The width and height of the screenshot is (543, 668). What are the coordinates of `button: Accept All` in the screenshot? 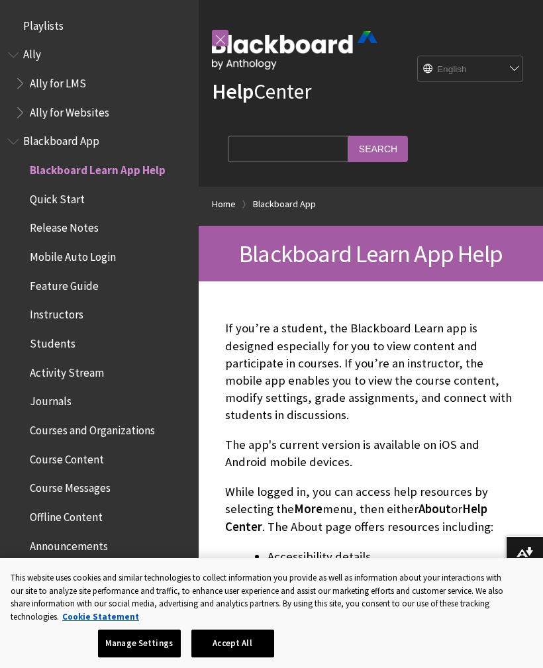 It's located at (232, 643).